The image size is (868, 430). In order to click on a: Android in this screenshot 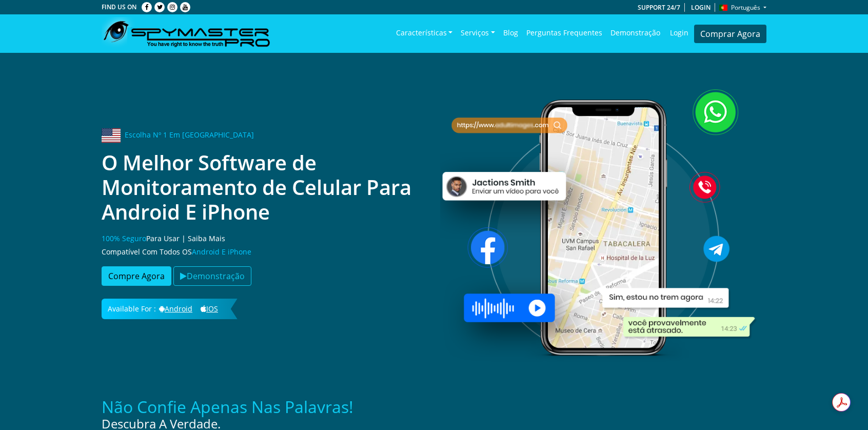, I will do `click(175, 308)`.